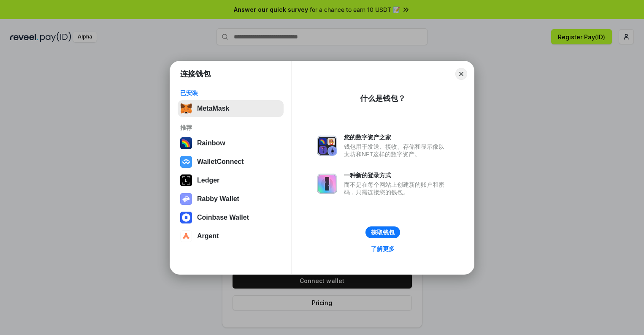  I want to click on div: Coinbase Wallet, so click(223, 218).